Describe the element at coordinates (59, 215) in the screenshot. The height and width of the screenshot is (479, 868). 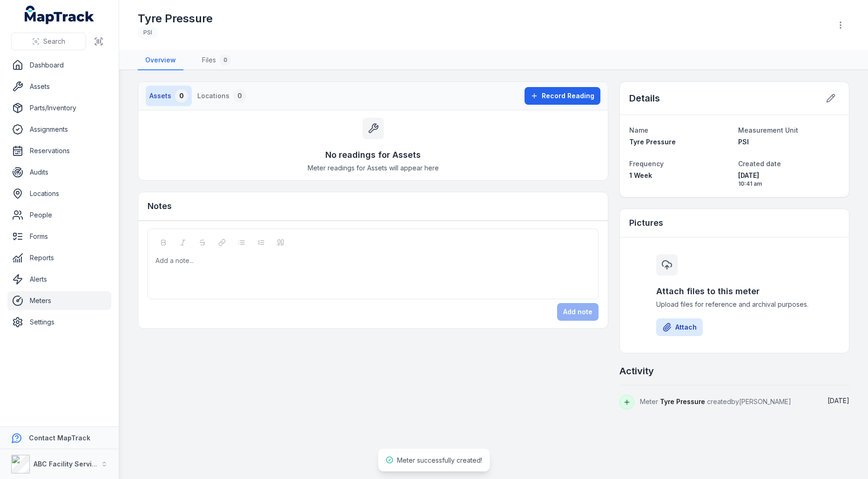
I see `a: People` at that location.